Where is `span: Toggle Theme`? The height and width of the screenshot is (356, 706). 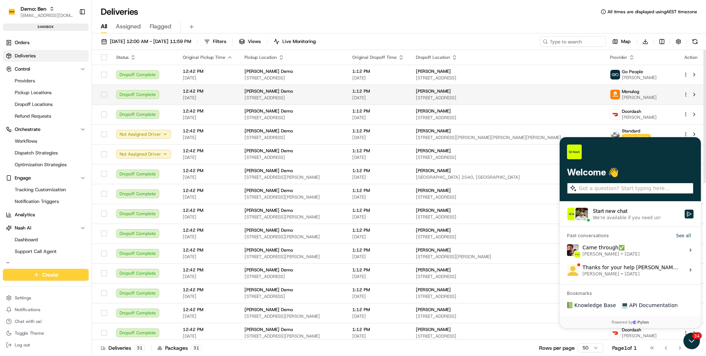 span: Toggle Theme is located at coordinates (29, 333).